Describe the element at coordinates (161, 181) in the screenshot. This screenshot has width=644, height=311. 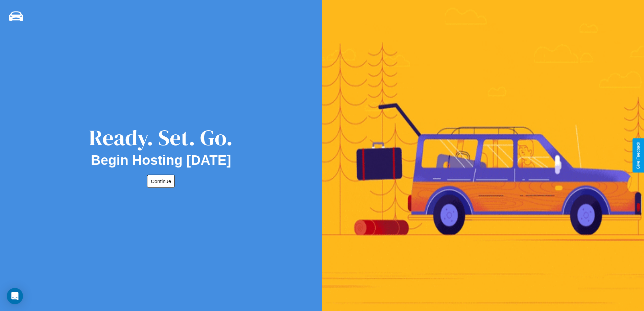
I see `button: Continue` at that location.